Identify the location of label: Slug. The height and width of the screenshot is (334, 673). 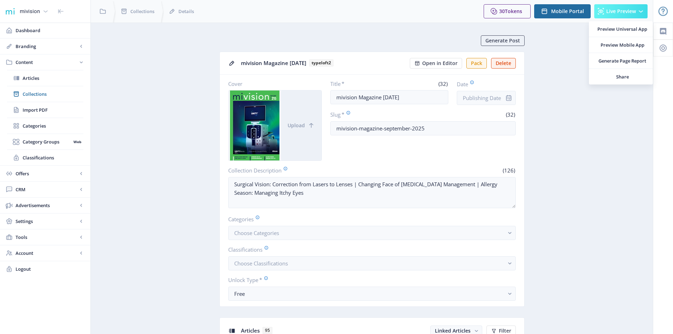
(375, 114).